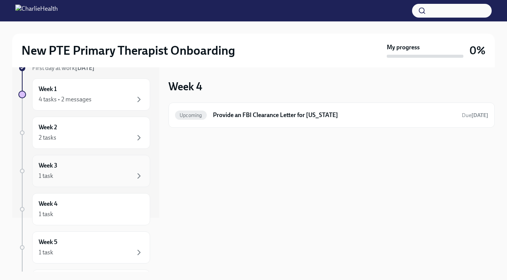  Describe the element at coordinates (403, 47) in the screenshot. I see `strong: My progress` at that location.